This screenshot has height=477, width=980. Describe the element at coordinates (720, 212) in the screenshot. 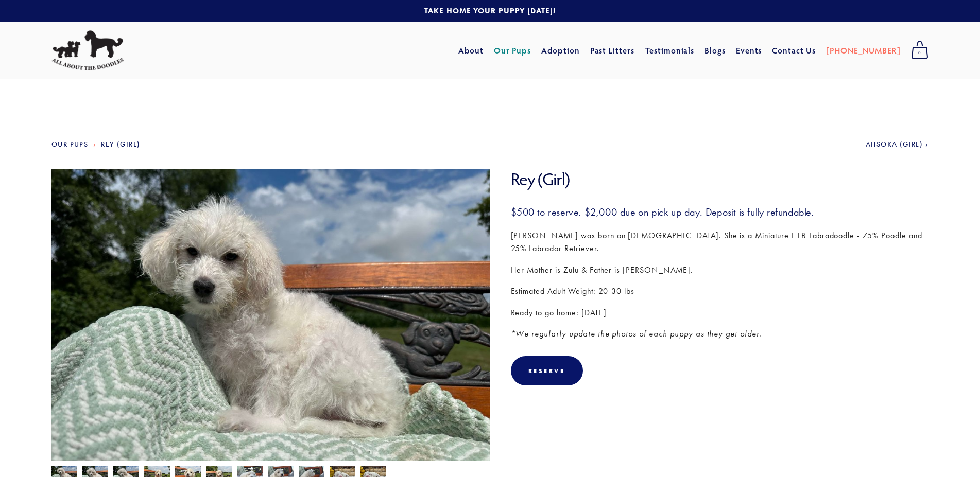

I see `h3: $500 to reserve. $2,000 due on pick up day. Deposit is fully refundable.` at that location.